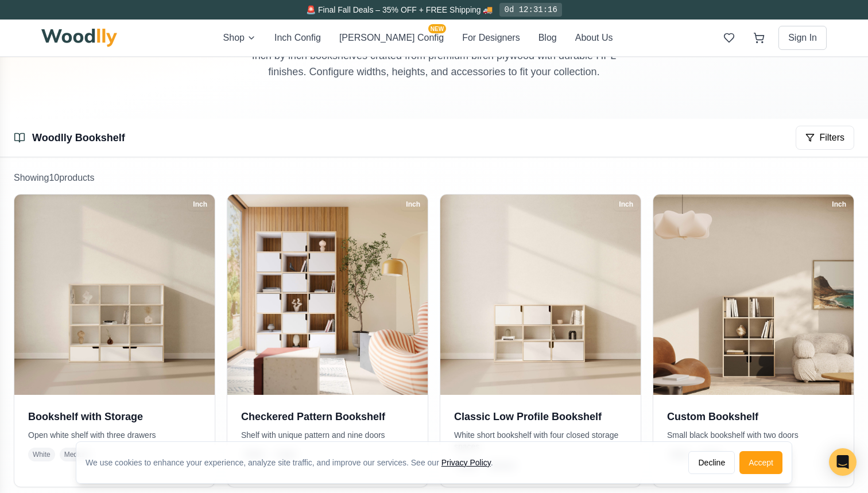 This screenshot has height=493, width=868. I want to click on h3: Custom Bookshelf, so click(754, 417).